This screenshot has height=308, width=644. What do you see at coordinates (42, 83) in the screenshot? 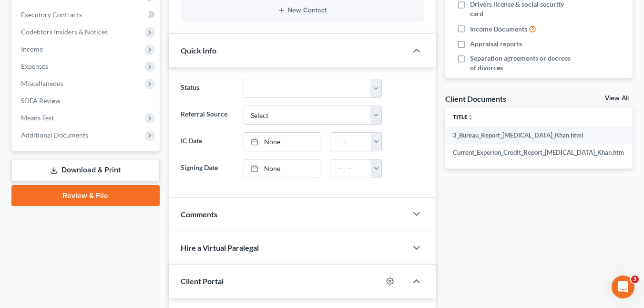
I see `span: Miscellaneous` at bounding box center [42, 83].